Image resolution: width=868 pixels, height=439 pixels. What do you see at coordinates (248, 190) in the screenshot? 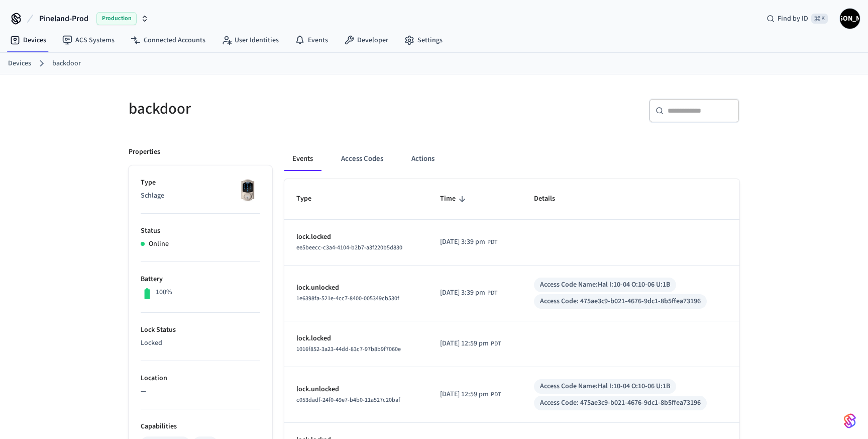
I see `img: Schlage Sense Smart Deadbolt with Camelot Trim, Front` at bounding box center [248, 190].